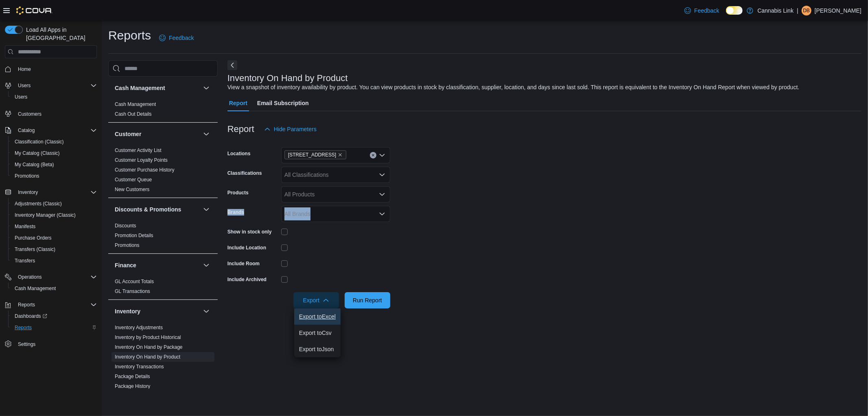  What do you see at coordinates (129, 36) in the screenshot?
I see `h1: Reports` at bounding box center [129, 36].